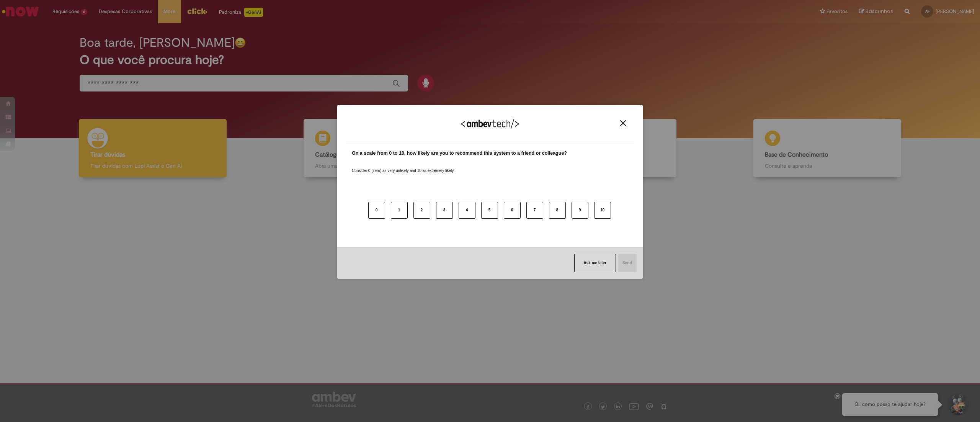 The height and width of the screenshot is (422, 980). I want to click on button: 7, so click(535, 210).